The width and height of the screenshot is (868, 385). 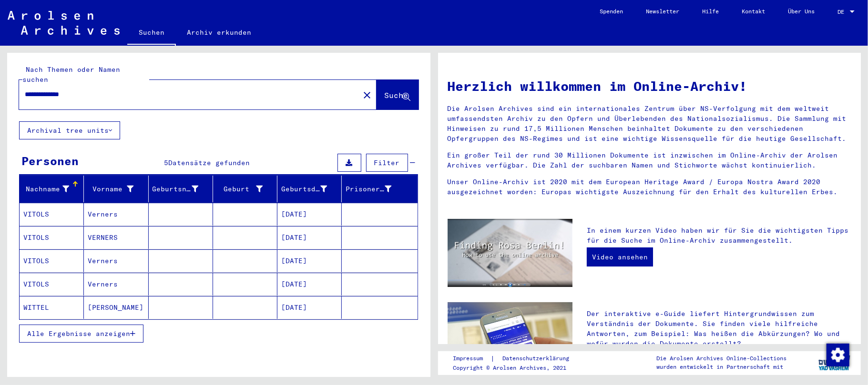 I want to click on button: Alle Ergebnisse anzeigen, so click(x=81, y=334).